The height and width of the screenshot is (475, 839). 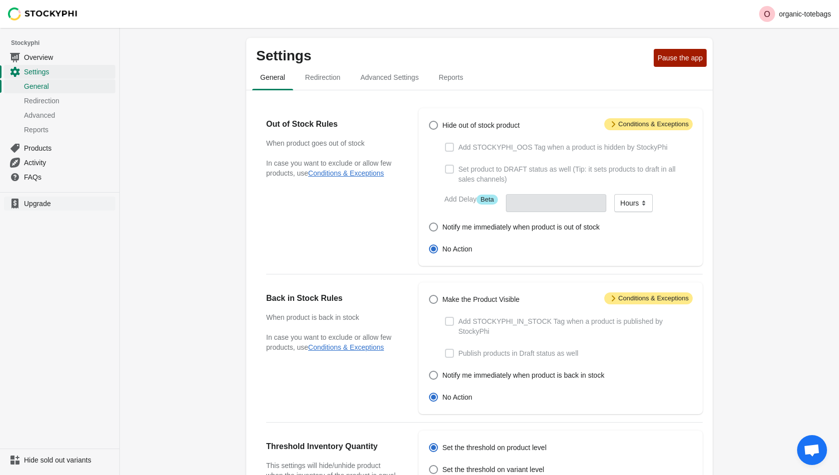 I want to click on a: Upgrade, so click(x=59, y=204).